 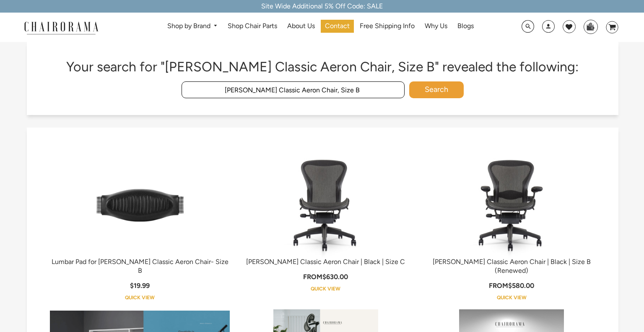 What do you see at coordinates (387, 26) in the screenshot?
I see `a: Free Shipping Info` at bounding box center [387, 26].